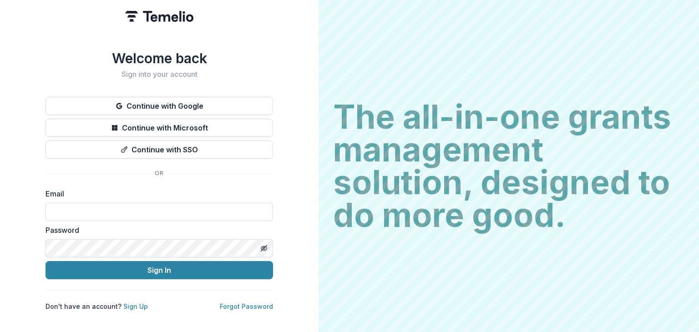 The width and height of the screenshot is (699, 332). I want to click on label: Email, so click(157, 194).